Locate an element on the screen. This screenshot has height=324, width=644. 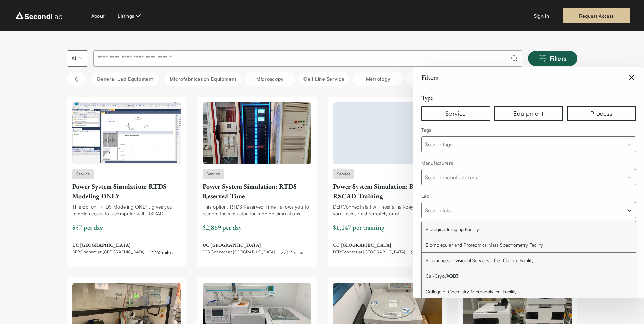
button: Equipment is located at coordinates (529, 113).